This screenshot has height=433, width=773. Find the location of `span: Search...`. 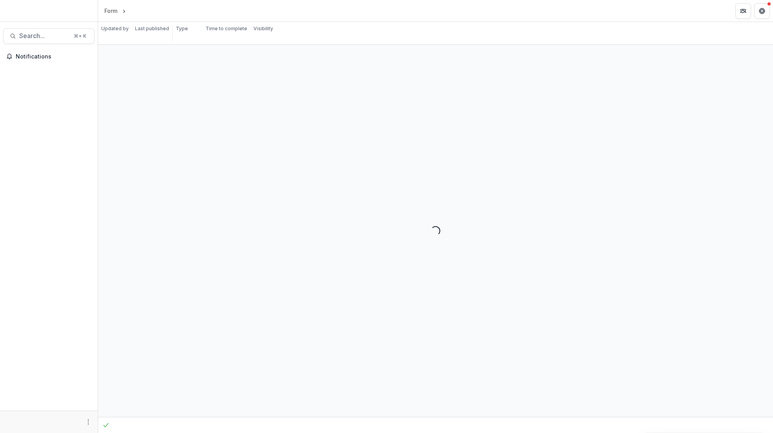

span: Search... is located at coordinates (44, 36).